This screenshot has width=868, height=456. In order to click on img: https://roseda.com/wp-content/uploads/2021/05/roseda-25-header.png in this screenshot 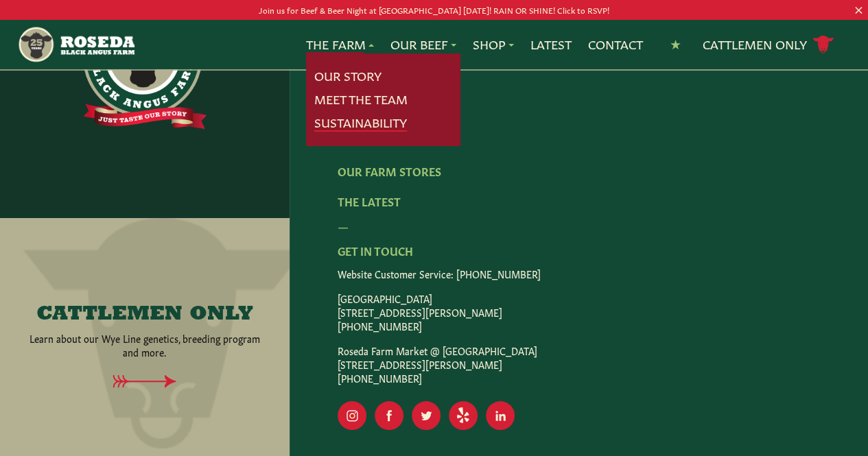, I will do `click(75, 45)`.